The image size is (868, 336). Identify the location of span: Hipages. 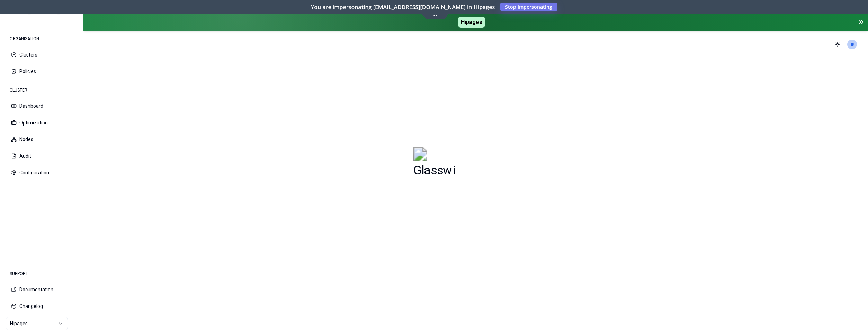
(471, 23).